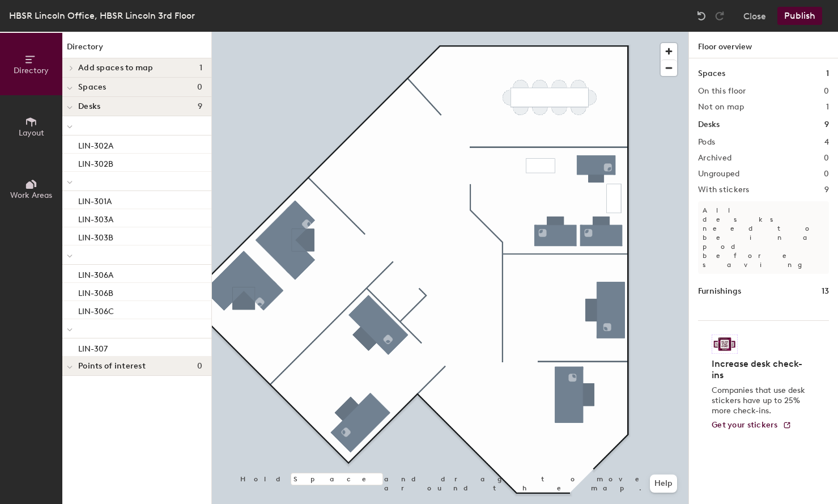 This screenshot has height=504, width=838. Describe the element at coordinates (723, 190) in the screenshot. I see `h2: With stickers` at that location.